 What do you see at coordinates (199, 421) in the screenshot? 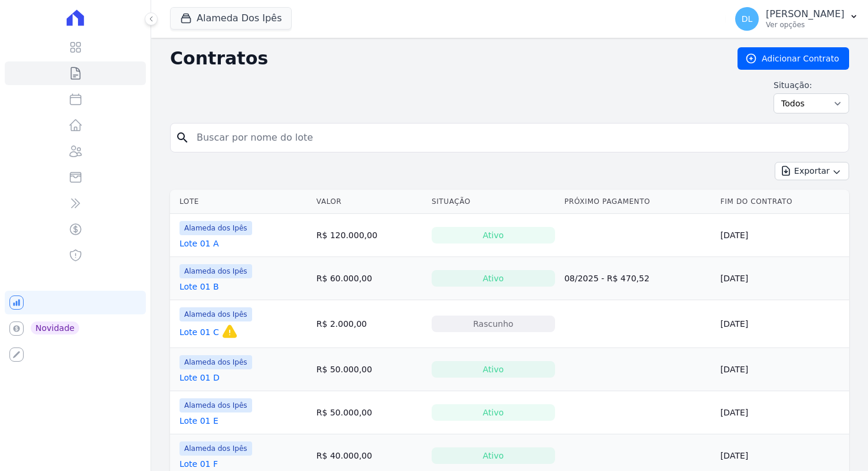
I see `a: Lote 01 E` at bounding box center [199, 421].